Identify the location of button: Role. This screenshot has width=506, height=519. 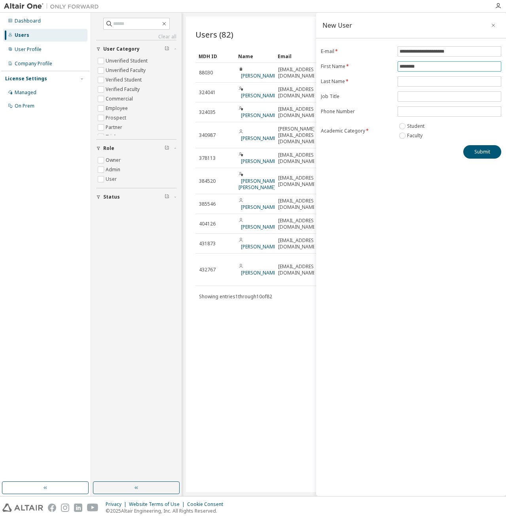
(136, 148).